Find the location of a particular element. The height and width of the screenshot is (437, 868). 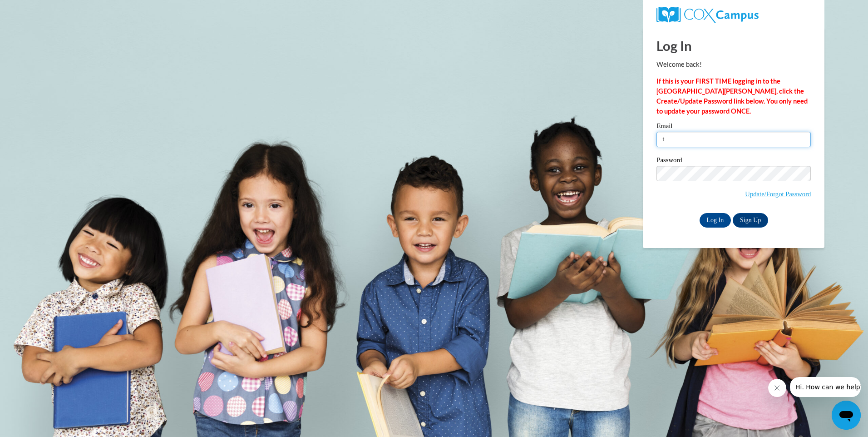

img: COX Campus is located at coordinates (707, 15).